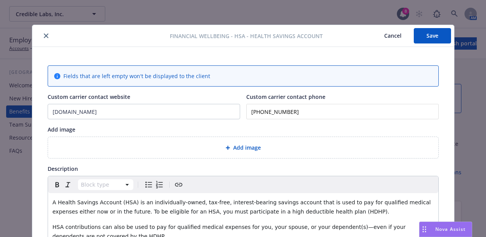  I want to click on span: Custom carrier contact phone, so click(286, 96).